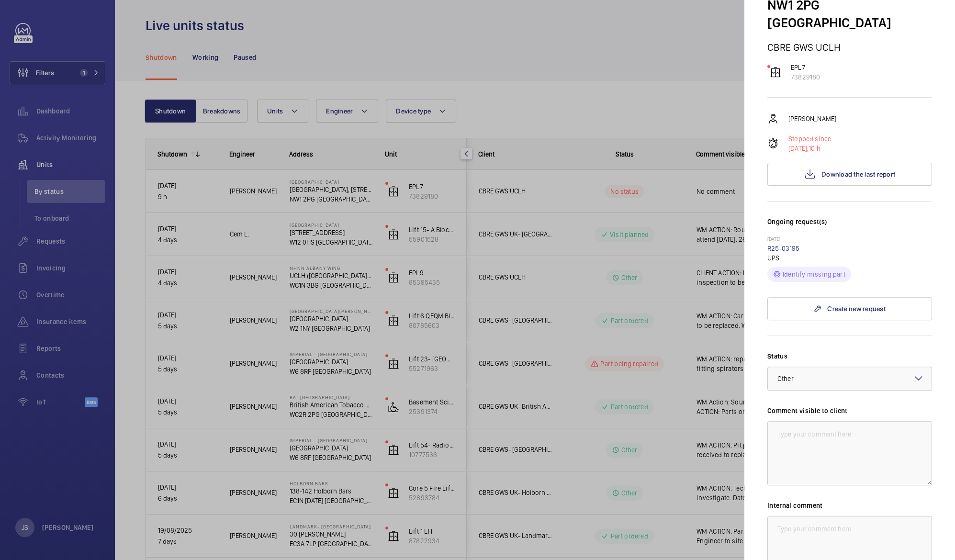  I want to click on button: Download the last report, so click(850, 175).